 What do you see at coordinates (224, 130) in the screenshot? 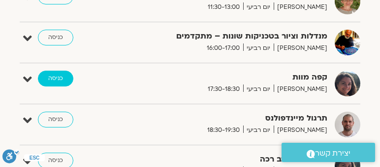
I see `span: 18:30-19:30` at bounding box center [224, 130].